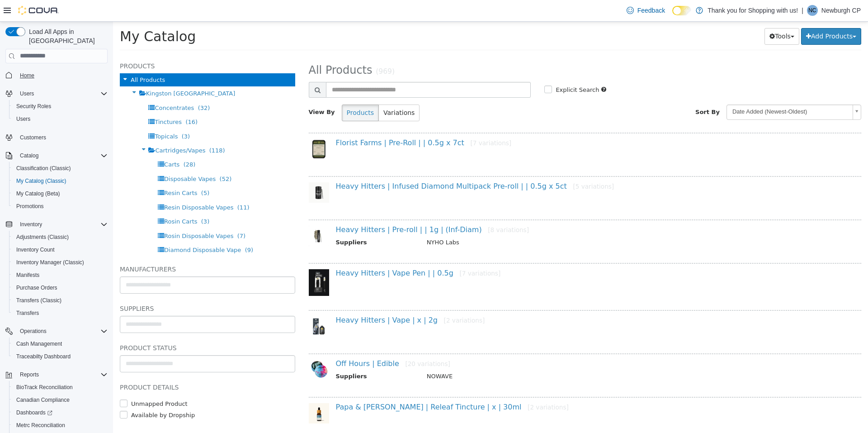 This screenshot has height=433, width=868. Describe the element at coordinates (248, 91) in the screenshot. I see `button: Products` at that location.